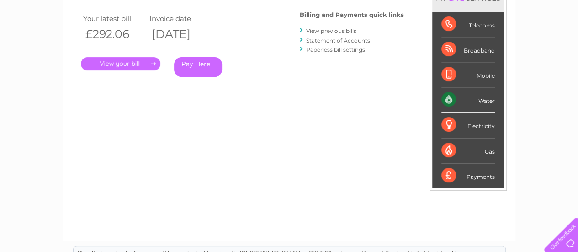 The width and height of the screenshot is (578, 252). I want to click on th: £292.06, so click(114, 34).